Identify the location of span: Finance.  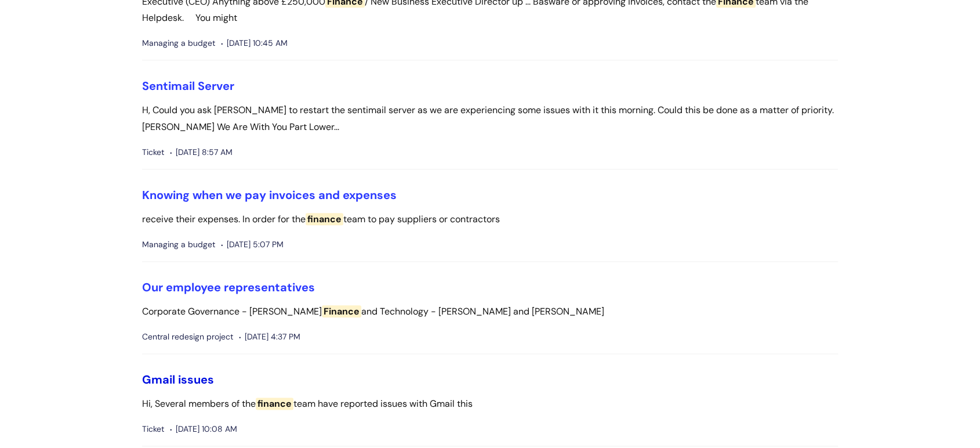
(342, 311).